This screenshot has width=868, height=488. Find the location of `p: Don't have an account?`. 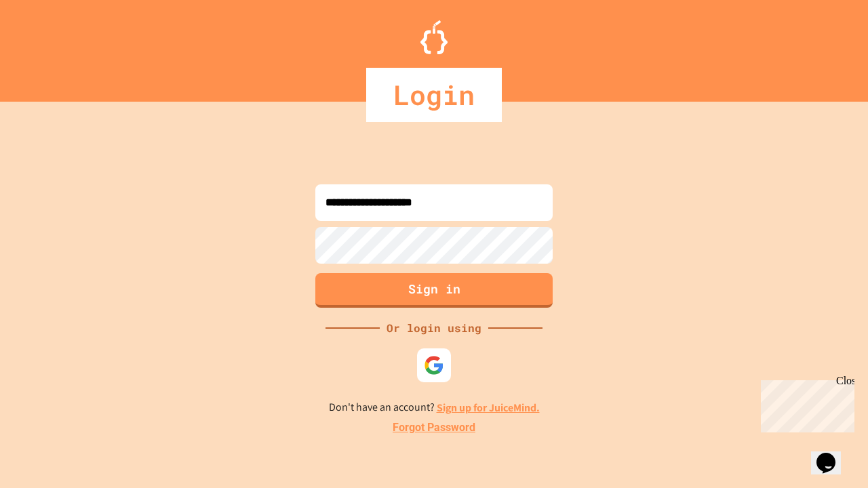

p: Don't have an account? is located at coordinates (434, 408).